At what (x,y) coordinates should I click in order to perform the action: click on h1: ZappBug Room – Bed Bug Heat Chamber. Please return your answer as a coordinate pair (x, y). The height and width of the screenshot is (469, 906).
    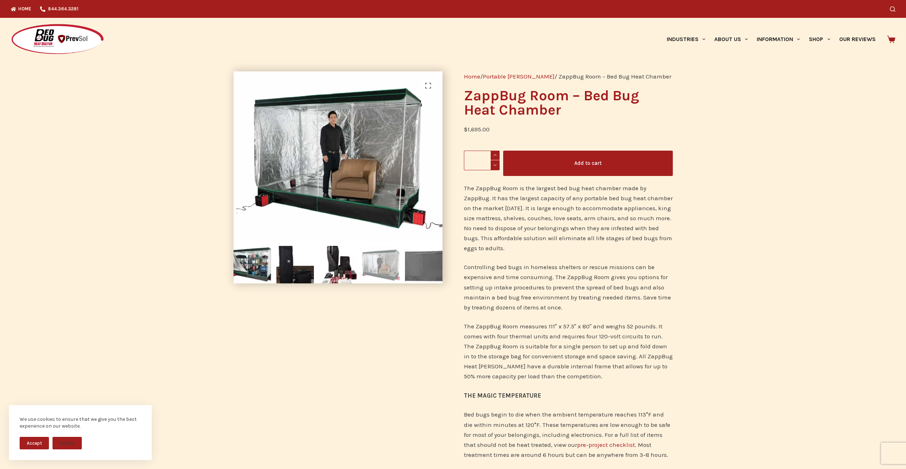
    Looking at the image, I should click on (568, 103).